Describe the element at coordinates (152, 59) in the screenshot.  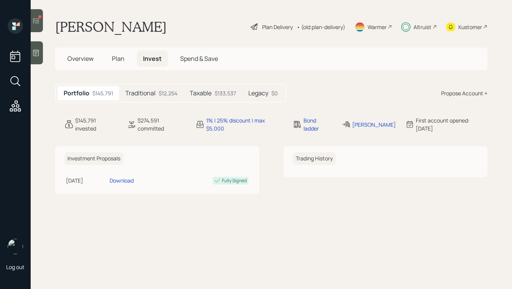
I see `span: Invest` at that location.